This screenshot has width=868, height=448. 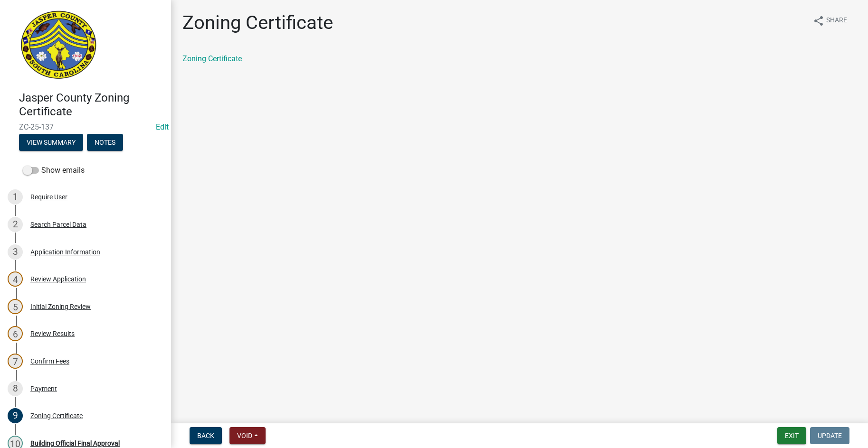 I want to click on div: 6, so click(x=15, y=334).